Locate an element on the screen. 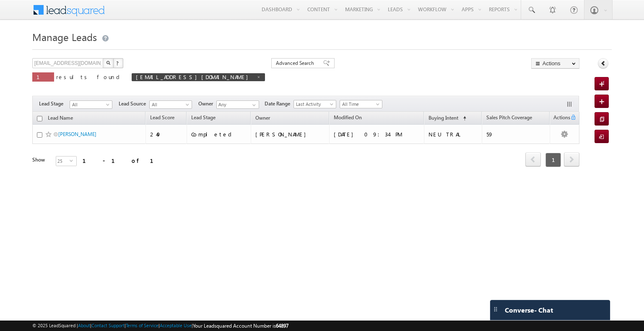  span: All Time is located at coordinates (360, 104).